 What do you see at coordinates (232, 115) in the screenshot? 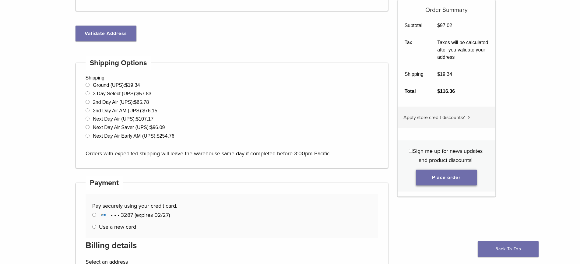
I see `div: Shipping` at bounding box center [232, 115].